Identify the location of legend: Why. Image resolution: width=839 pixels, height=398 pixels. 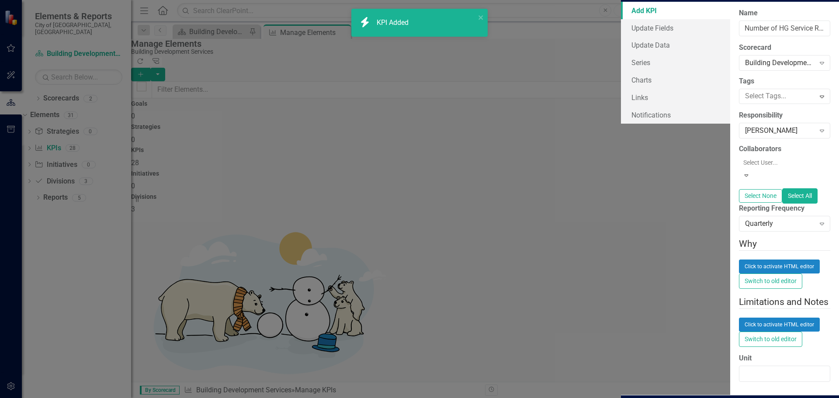
(784, 244).